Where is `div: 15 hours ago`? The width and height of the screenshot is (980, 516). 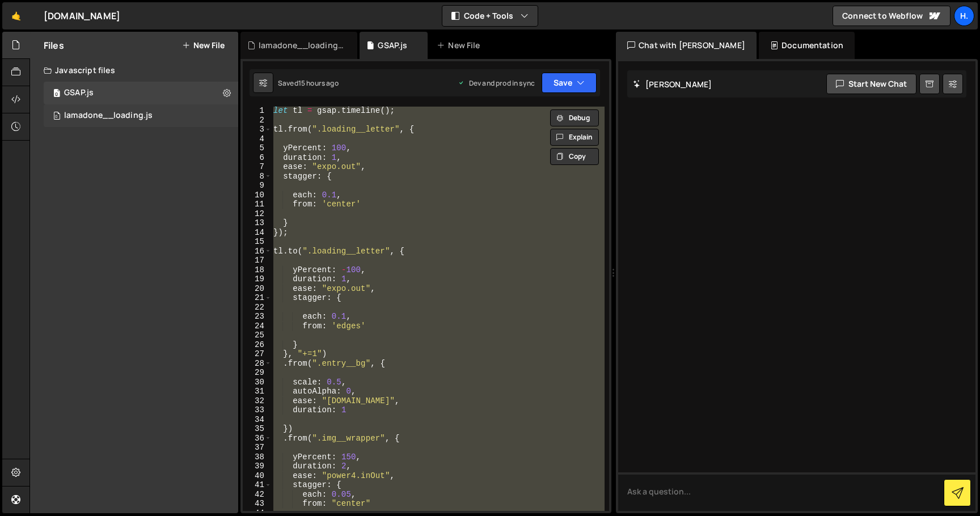
div: 15 hours ago is located at coordinates (318, 83).